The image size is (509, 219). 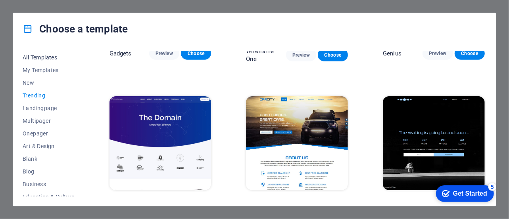 What do you see at coordinates (48, 96) in the screenshot?
I see `button: Trending` at bounding box center [48, 96].